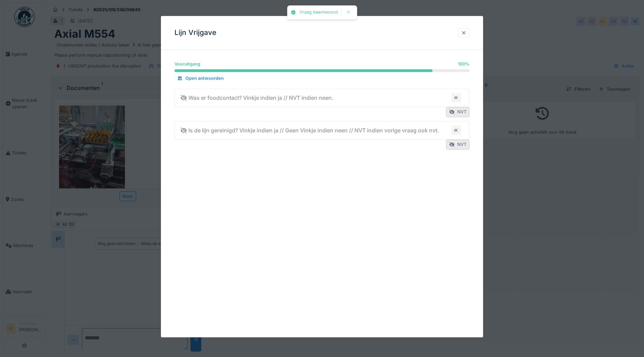 The image size is (644, 357). What do you see at coordinates (195, 33) in the screenshot?
I see `h3: Lijn Vrijgave` at bounding box center [195, 33].